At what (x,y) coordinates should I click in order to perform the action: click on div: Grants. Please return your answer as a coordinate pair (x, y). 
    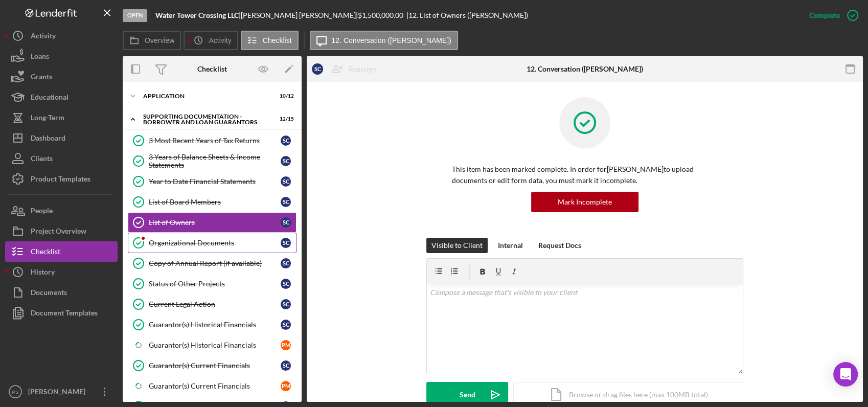
    Looking at the image, I should click on (41, 78).